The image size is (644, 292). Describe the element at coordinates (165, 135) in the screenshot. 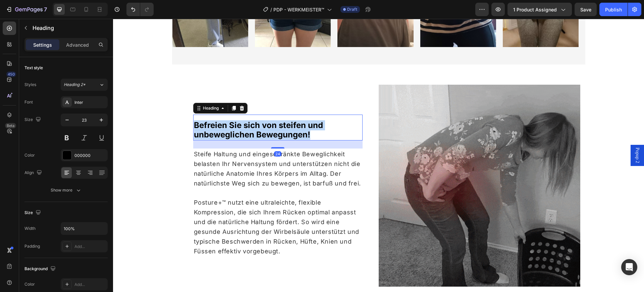

I see `div: 24` at that location.